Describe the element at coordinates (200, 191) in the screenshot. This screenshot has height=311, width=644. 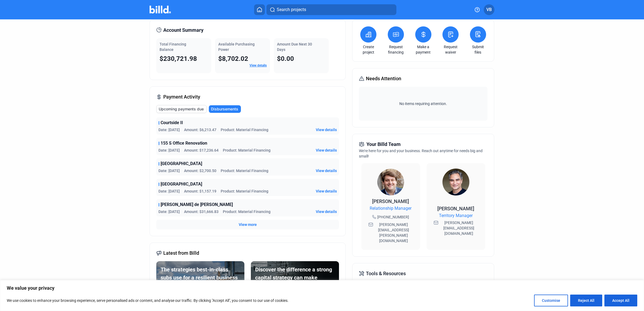
I see `span: Amount: $1,157.19` at that location.